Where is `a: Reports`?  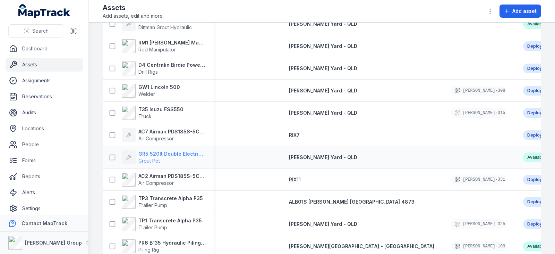 a: Reports is located at coordinates (44, 176).